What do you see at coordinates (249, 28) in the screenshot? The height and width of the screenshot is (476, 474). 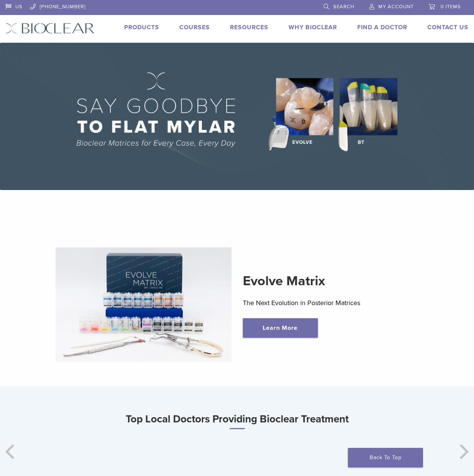 I see `a: Resources` at bounding box center [249, 28].